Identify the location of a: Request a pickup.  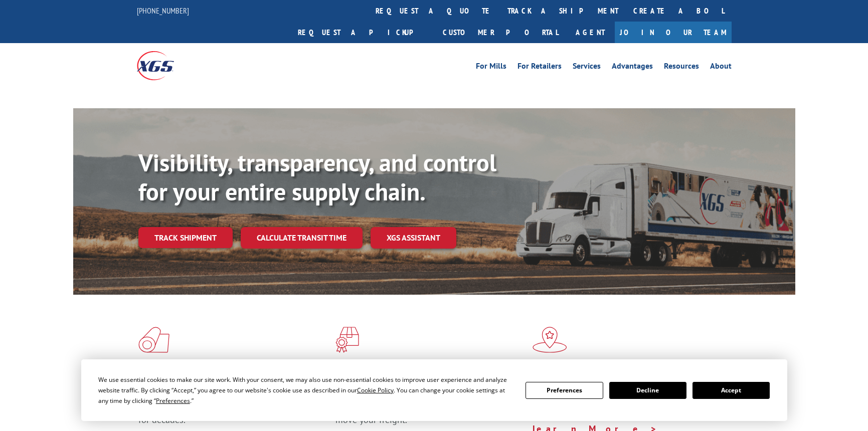
(363, 32).